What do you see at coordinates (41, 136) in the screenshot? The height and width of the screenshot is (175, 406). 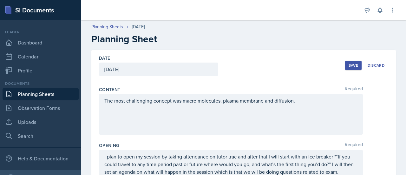 I see `a: Search` at bounding box center [41, 136].